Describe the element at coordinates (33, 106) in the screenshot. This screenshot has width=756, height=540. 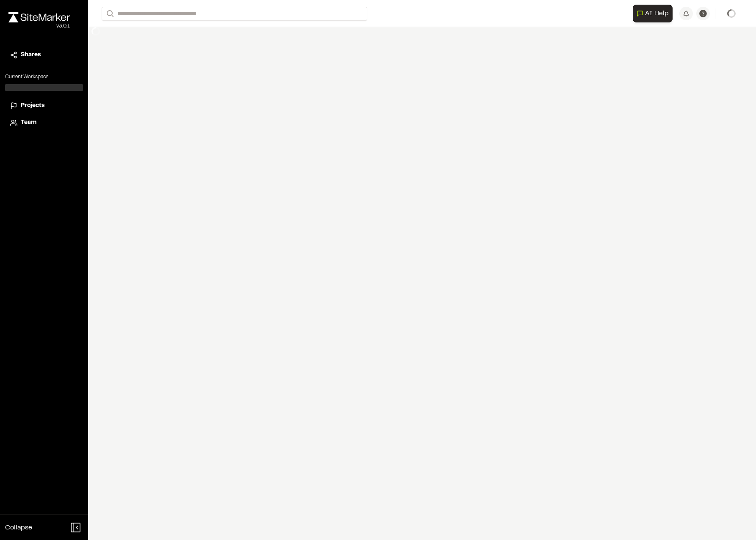
I see `span: Projects` at that location.